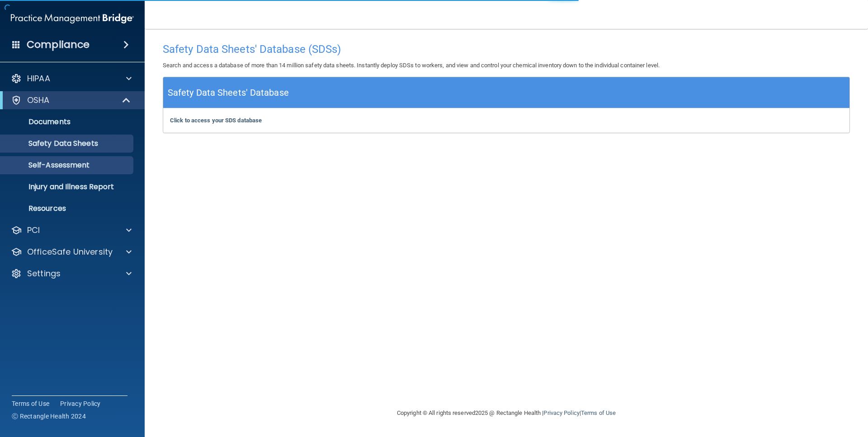 Image resolution: width=868 pixels, height=437 pixels. Describe the element at coordinates (39, 100) in the screenshot. I see `p: OSHA` at that location.